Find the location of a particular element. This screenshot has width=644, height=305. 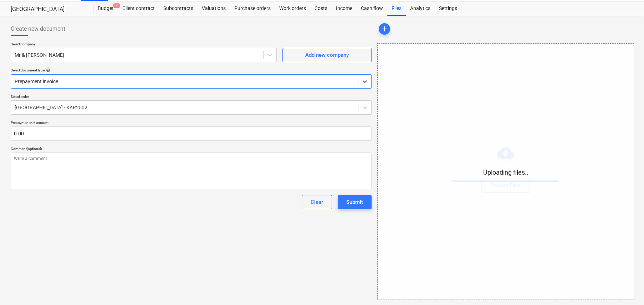

a: Files is located at coordinates (396, 8).